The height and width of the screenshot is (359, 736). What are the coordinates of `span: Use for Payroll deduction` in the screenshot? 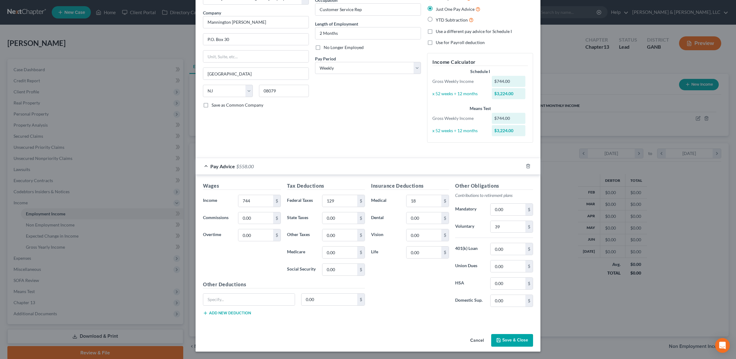 It's located at (460, 42).